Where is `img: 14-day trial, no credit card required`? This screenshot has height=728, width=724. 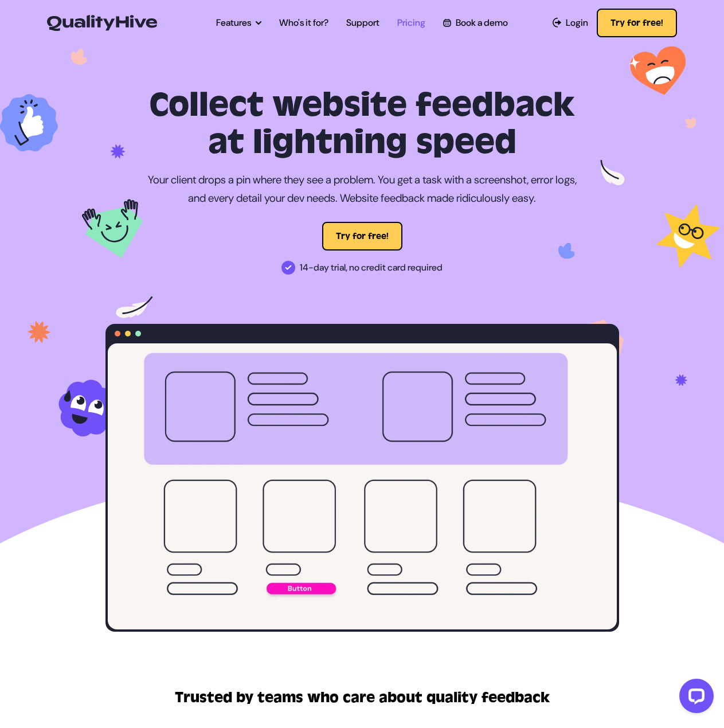 img: 14-day trial, no credit card required is located at coordinates (288, 268).